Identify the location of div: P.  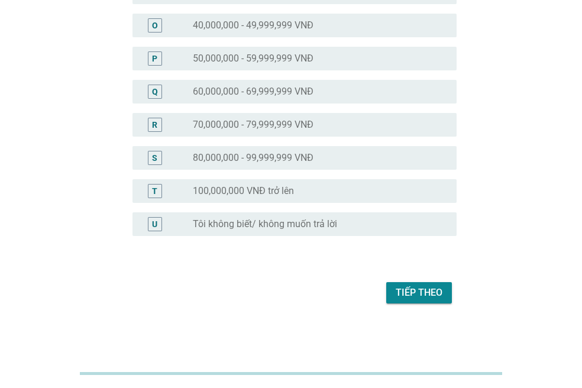
(154, 58).